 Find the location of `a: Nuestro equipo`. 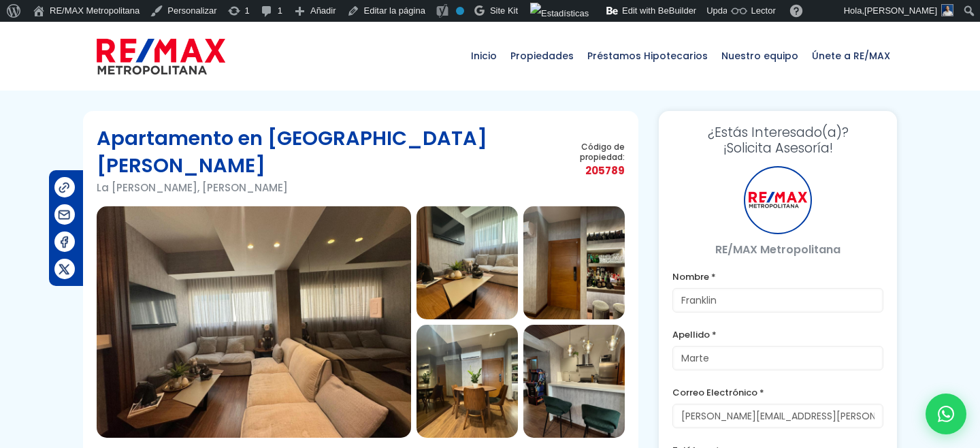

a: Nuestro equipo is located at coordinates (759, 56).